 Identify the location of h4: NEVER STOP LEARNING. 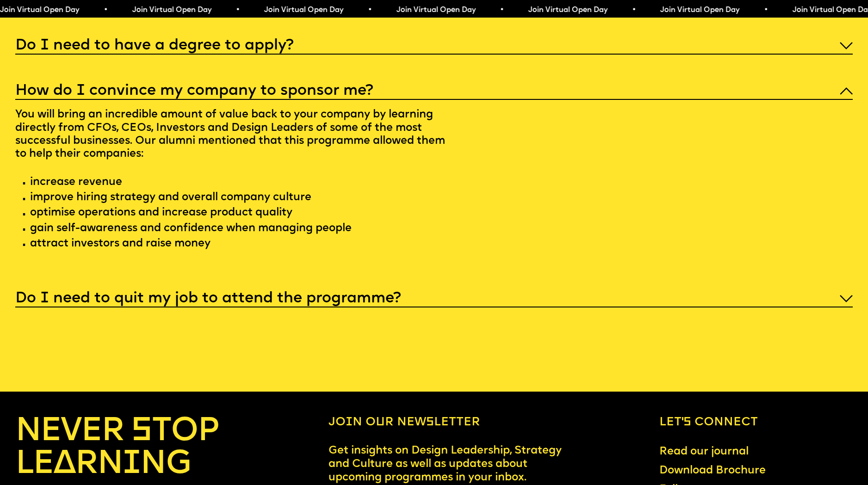
(127, 449).